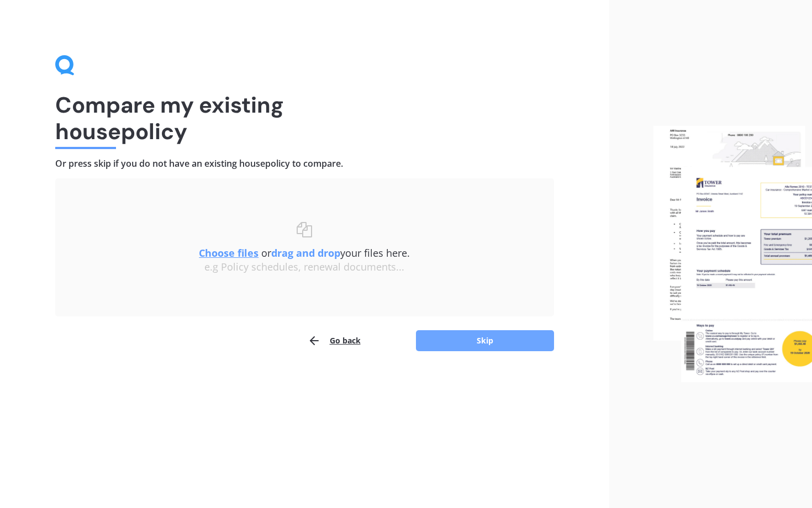 The width and height of the screenshot is (812, 508). Describe the element at coordinates (305, 253) in the screenshot. I see `b: drag and drop` at that location.